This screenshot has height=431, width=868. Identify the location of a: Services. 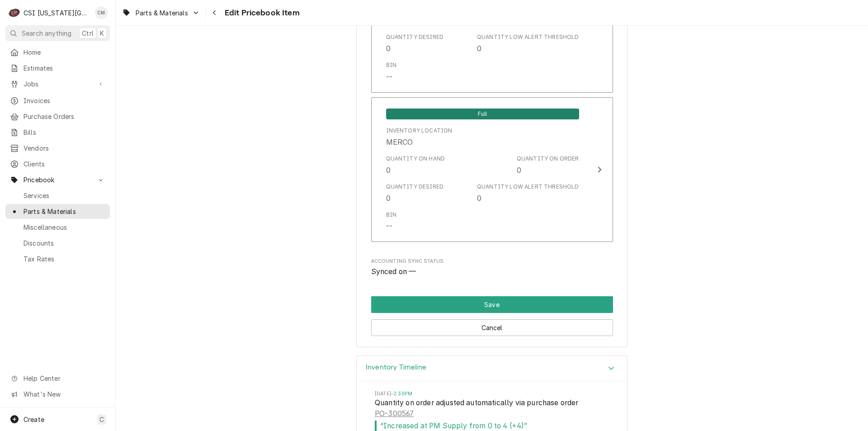
(57, 195).